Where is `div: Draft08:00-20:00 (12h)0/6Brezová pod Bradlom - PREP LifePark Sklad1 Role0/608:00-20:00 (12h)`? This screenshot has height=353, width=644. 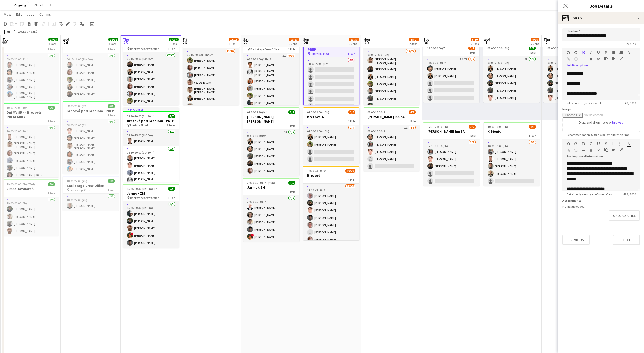
div: Draft08:00-20:00 (12h)0/6Brezová pod Bradlom - PREP LifePark Sklad1 Role0/608:00-20:00 (12h) is located at coordinates (331, 68).